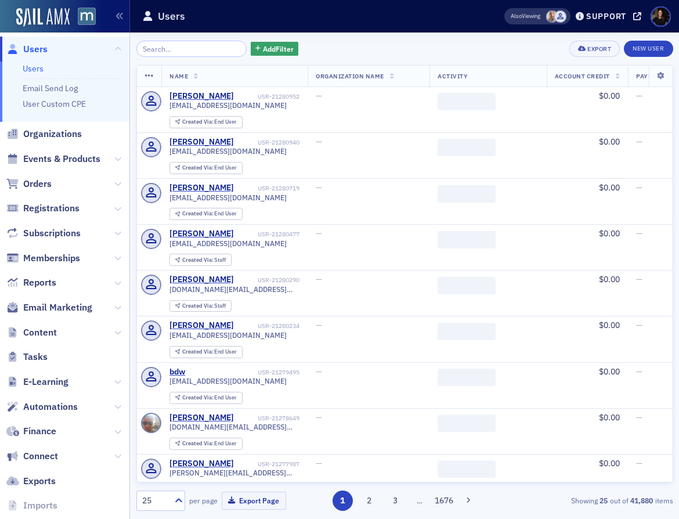  Describe the element at coordinates (155, 500) in the screenshot. I see `div: 25` at that location.